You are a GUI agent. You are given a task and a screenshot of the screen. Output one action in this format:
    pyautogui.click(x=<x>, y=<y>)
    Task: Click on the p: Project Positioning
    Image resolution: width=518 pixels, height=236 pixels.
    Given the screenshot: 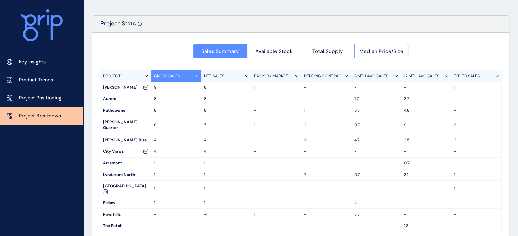 What is the action you would take?
    pyautogui.click(x=40, y=98)
    